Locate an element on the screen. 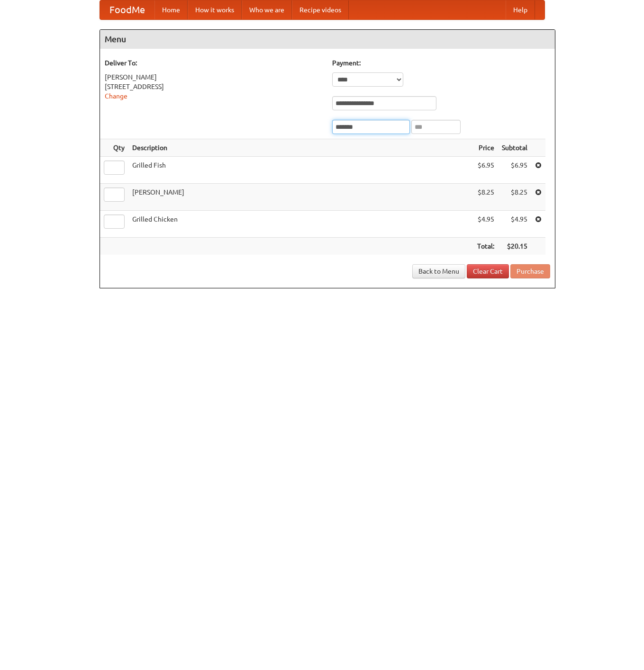  th: Price is located at coordinates (485, 148).